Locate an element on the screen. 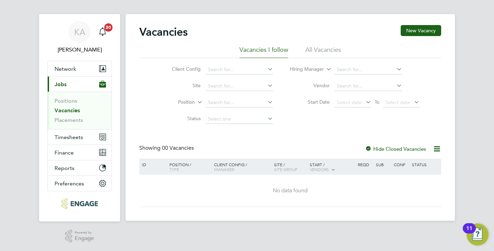 The height and width of the screenshot is (251, 494). div: Sub is located at coordinates (383, 164).